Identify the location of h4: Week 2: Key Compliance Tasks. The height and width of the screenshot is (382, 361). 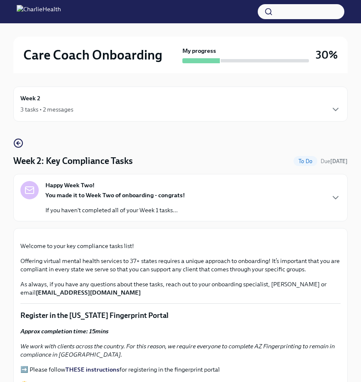
(73, 161).